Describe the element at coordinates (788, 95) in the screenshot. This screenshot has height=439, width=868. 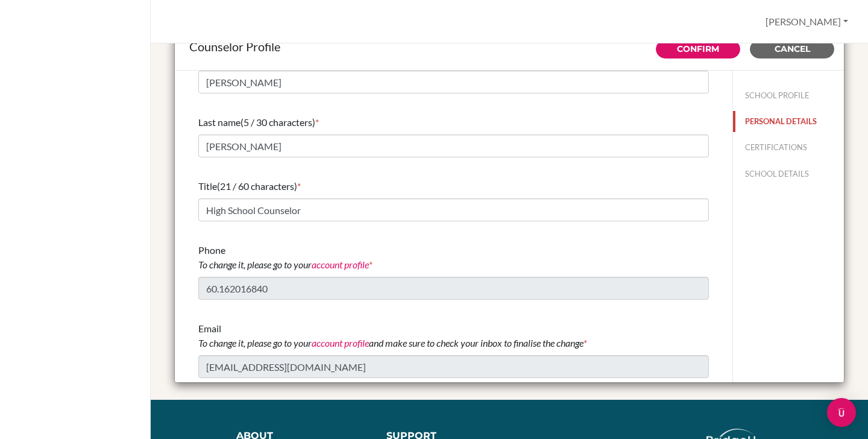
I see `button: SCHOOL PROFILE` at that location.